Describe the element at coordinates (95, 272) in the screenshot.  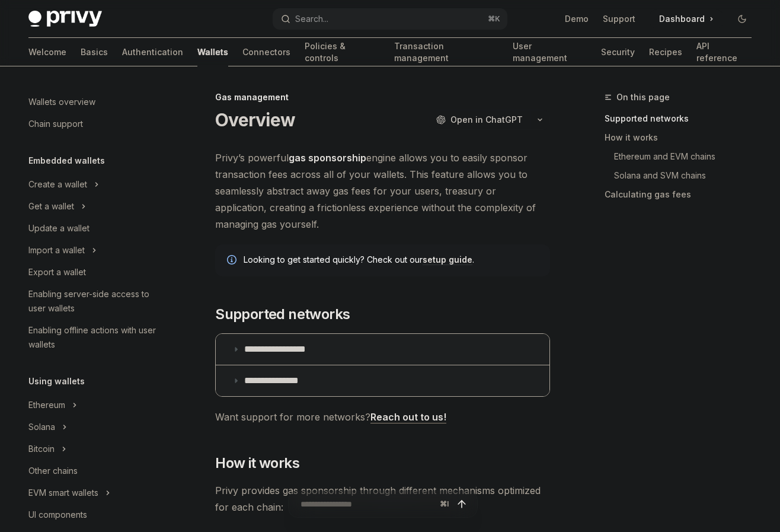
I see `a: Export a wallet` at that location.